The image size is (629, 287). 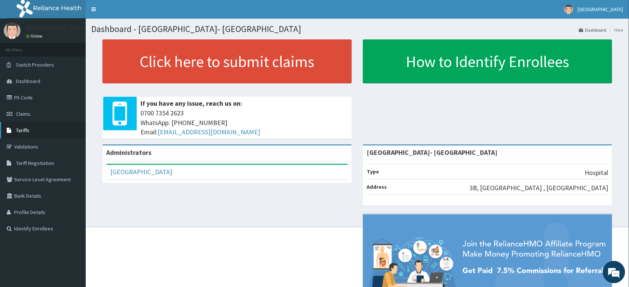 I want to click on b: Address, so click(x=377, y=187).